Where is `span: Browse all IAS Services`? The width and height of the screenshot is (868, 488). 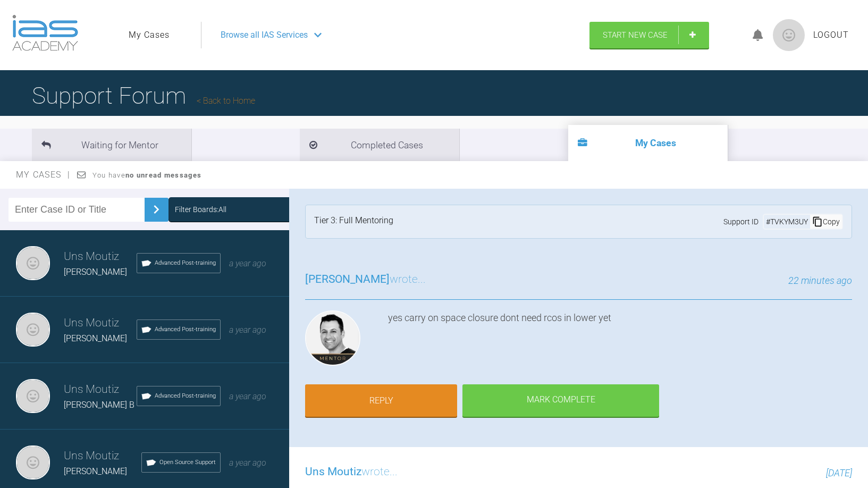 span: Browse all IAS Services is located at coordinates (264, 35).